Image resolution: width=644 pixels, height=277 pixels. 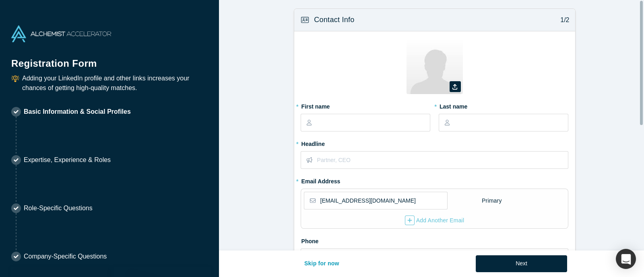 What do you see at coordinates (110, 59) in the screenshot?
I see `h1: Registration Form` at bounding box center [110, 59].